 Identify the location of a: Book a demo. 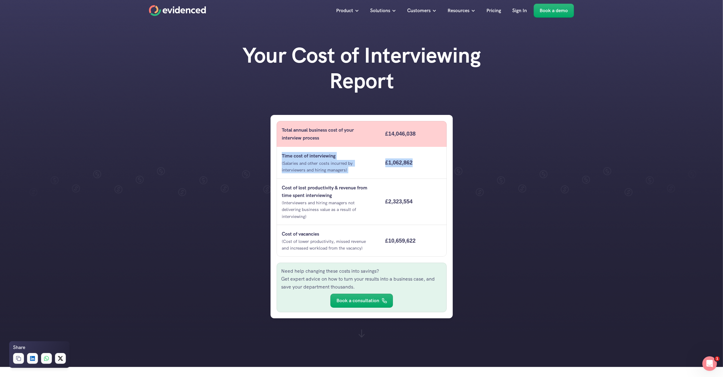
(554, 11).